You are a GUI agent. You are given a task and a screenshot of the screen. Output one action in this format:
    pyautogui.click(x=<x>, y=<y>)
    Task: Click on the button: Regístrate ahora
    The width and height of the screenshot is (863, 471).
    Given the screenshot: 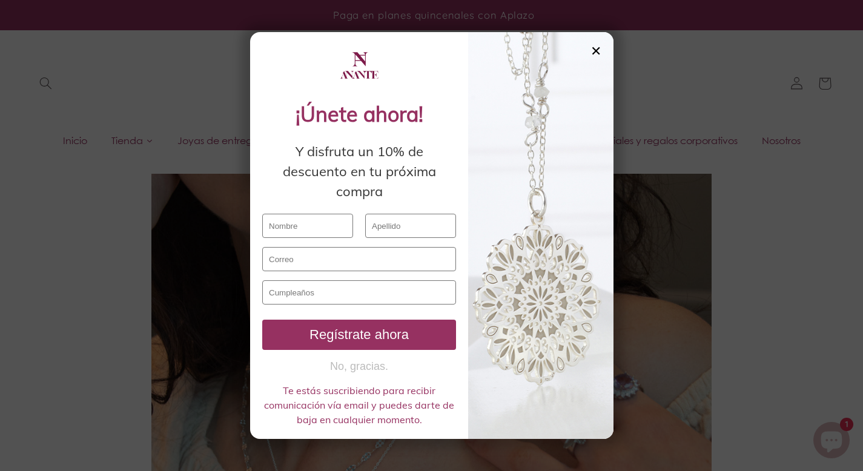 What is the action you would take?
    pyautogui.click(x=359, y=335)
    